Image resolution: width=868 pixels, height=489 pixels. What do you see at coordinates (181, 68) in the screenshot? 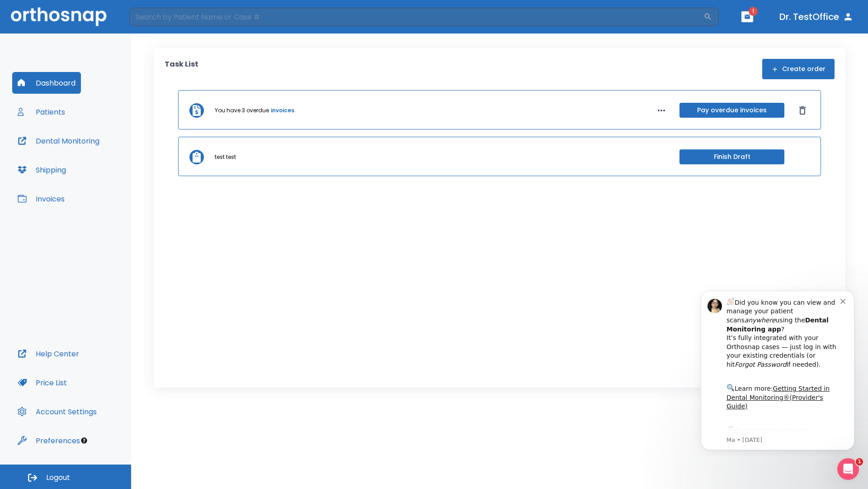
I see `p: Task List` at bounding box center [181, 68].